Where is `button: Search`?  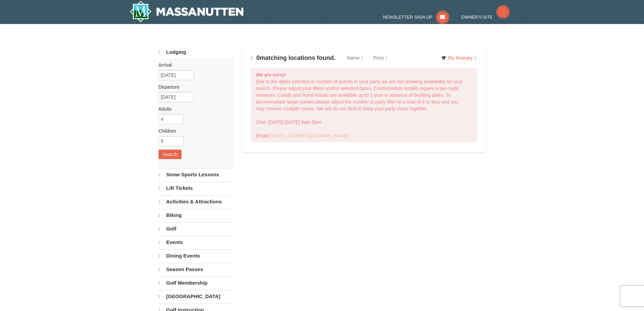
button: Search is located at coordinates (170, 155).